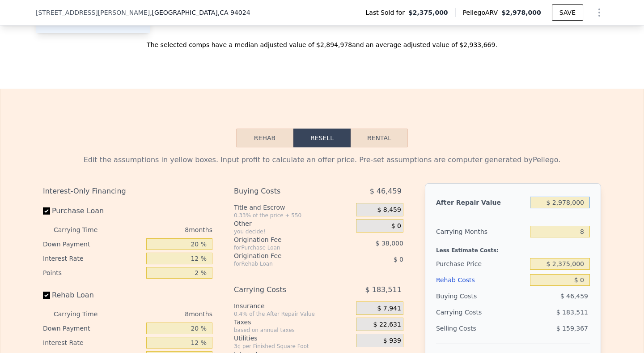  I want to click on input: Rehab Loan, so click(46, 295).